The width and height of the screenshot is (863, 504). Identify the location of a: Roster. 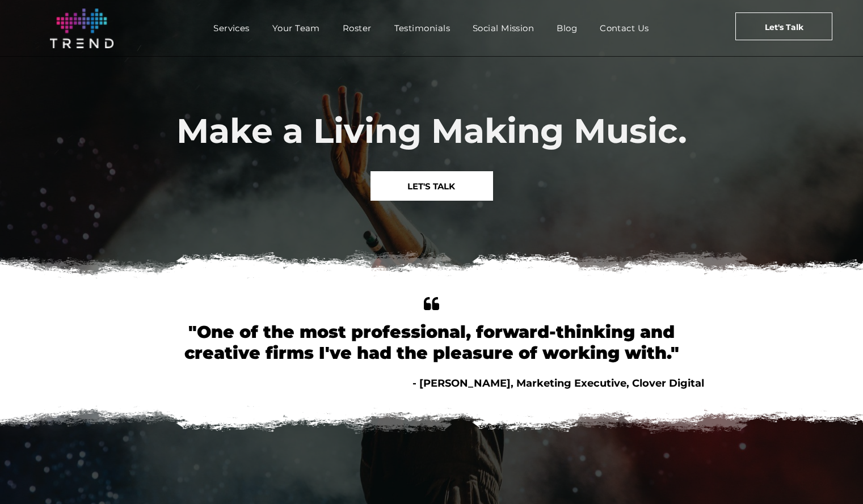
(357, 28).